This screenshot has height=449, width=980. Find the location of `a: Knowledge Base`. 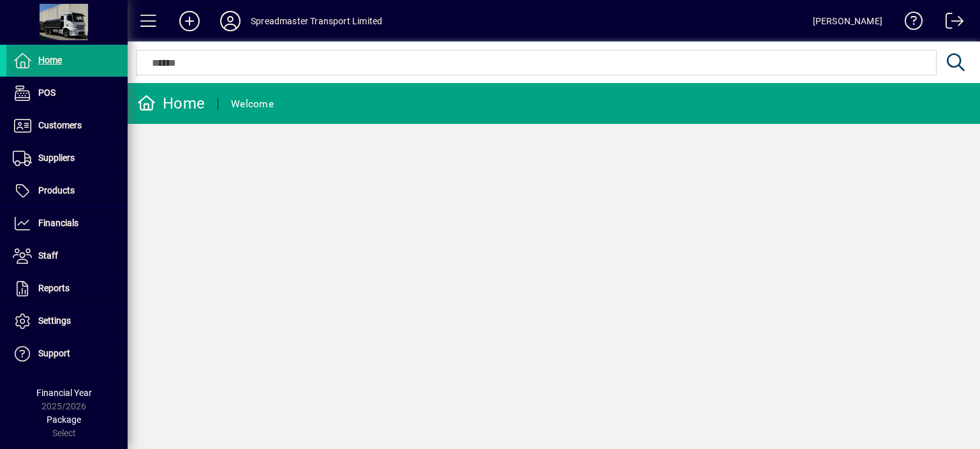

a: Knowledge Base is located at coordinates (909, 23).